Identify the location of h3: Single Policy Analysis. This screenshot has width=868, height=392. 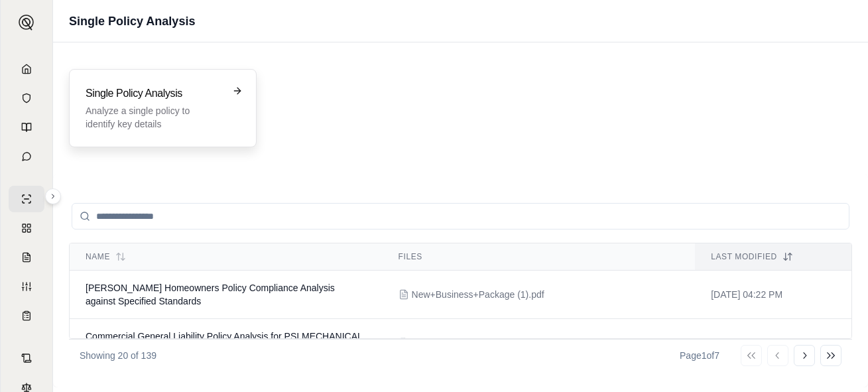
(153, 94).